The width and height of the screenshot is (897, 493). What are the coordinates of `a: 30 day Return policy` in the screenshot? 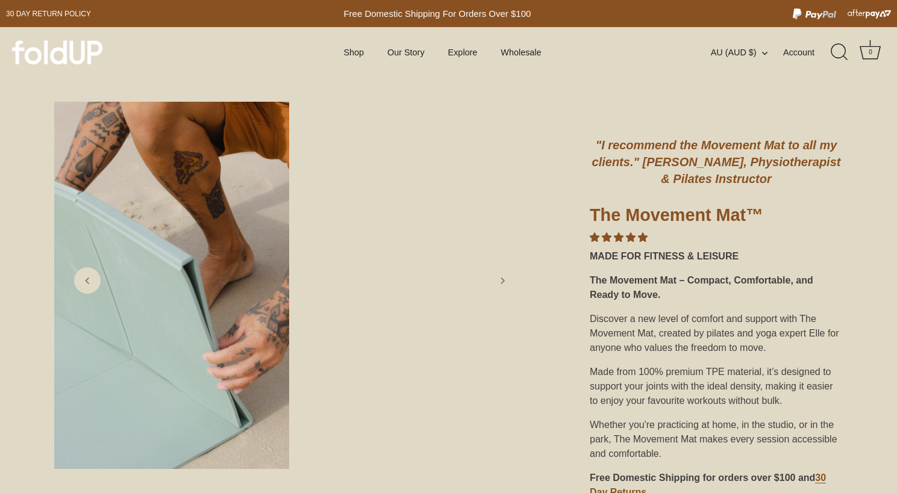 It's located at (48, 14).